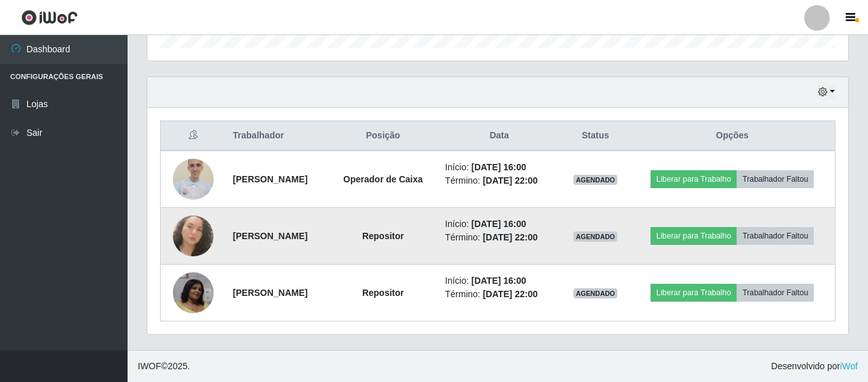 Image resolution: width=868 pixels, height=382 pixels. What do you see at coordinates (193, 236) in the screenshot?
I see `img: 1754776232793.jpeg` at bounding box center [193, 236].